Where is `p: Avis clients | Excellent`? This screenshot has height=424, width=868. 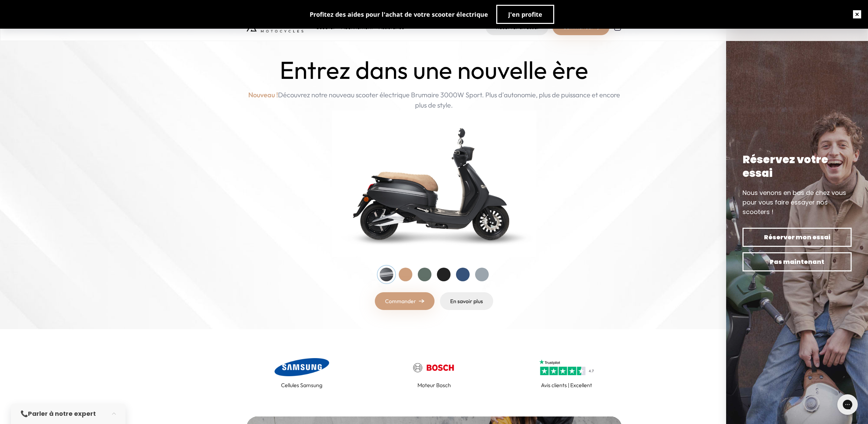 p: Avis clients | Excellent is located at coordinates (567, 385).